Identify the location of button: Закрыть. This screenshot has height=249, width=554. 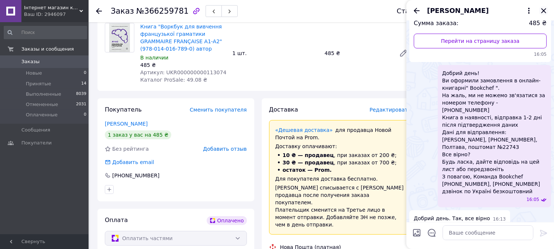
(543, 11).